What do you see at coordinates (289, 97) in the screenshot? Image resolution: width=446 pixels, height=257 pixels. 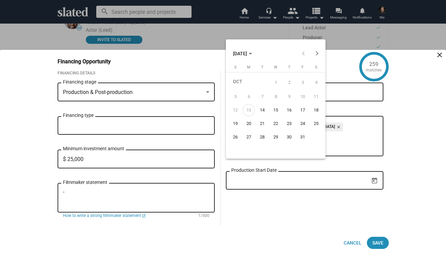 I see `div: 9` at bounding box center [289, 97].